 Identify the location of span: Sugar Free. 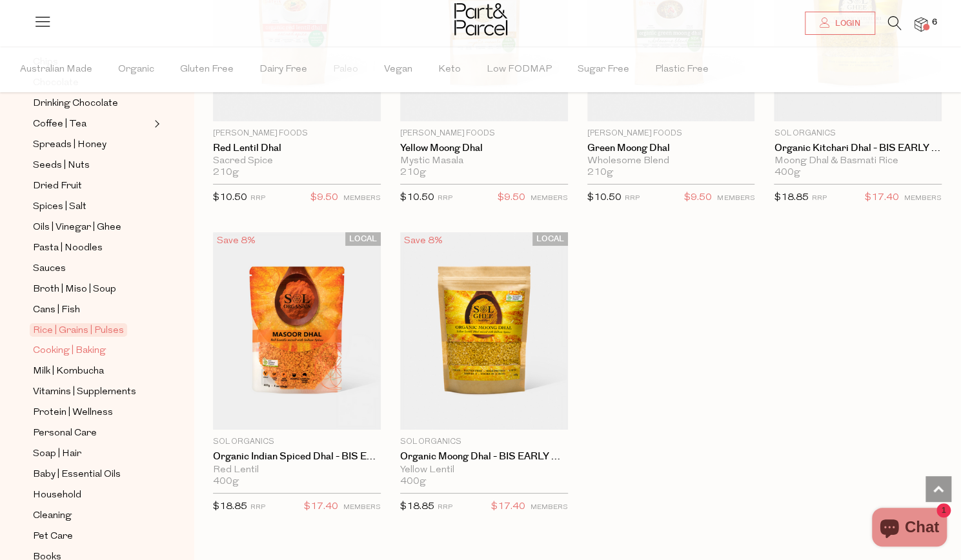
(604, 70).